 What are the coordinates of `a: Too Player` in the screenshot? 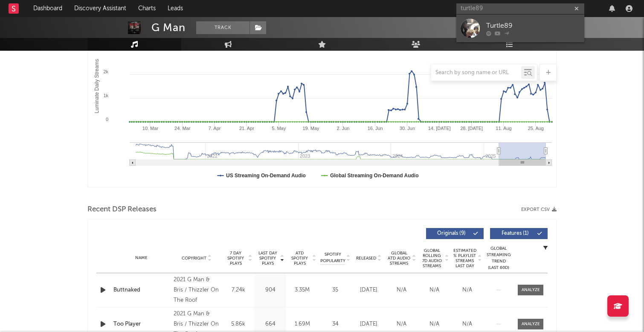 It's located at (141, 324).